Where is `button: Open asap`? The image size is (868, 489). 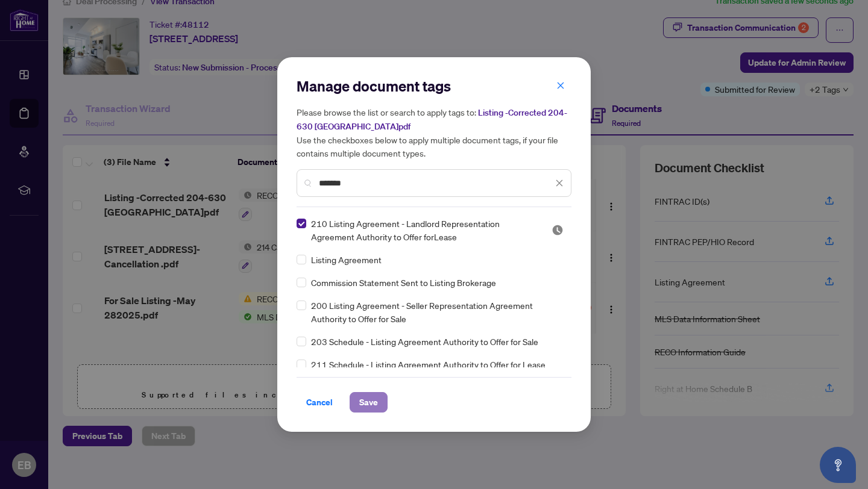 button: Open asap is located at coordinates (837, 465).